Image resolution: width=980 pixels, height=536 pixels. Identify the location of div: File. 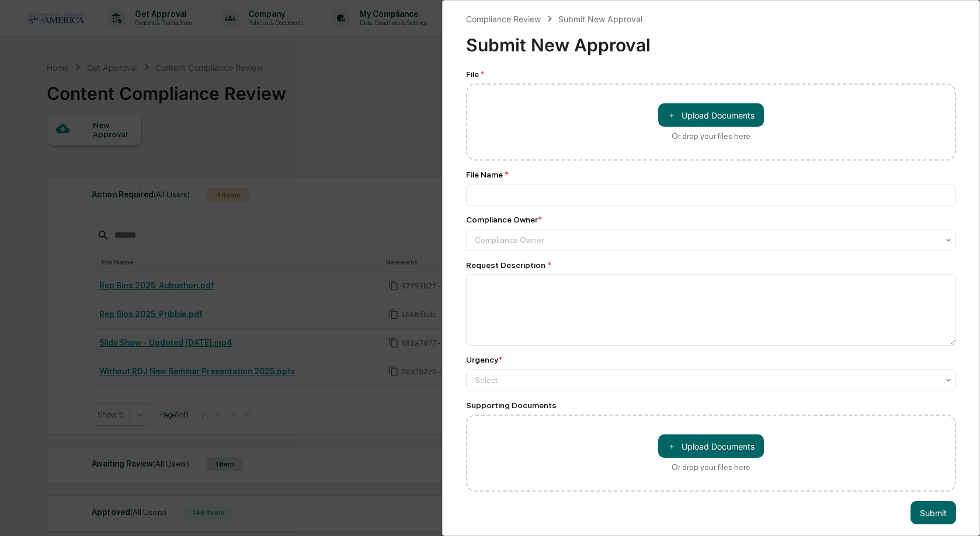
(711, 74).